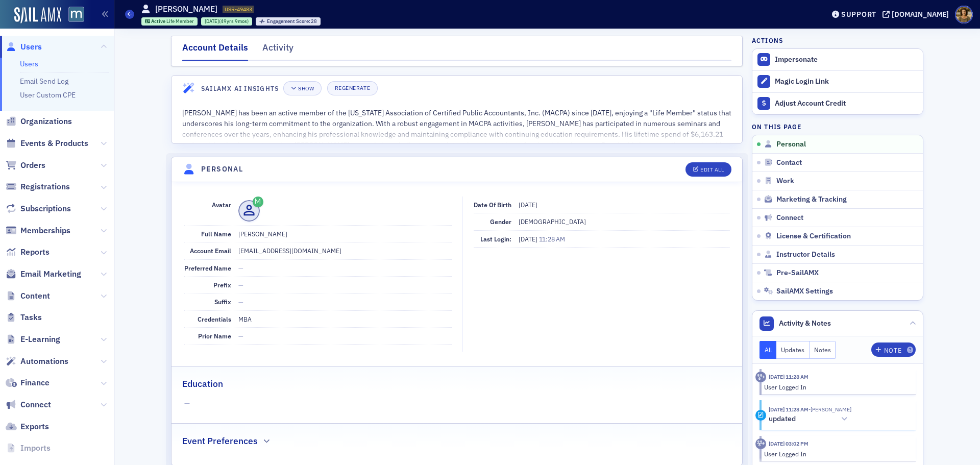  Describe the element at coordinates (222, 169) in the screenshot. I see `h4: Personal` at that location.